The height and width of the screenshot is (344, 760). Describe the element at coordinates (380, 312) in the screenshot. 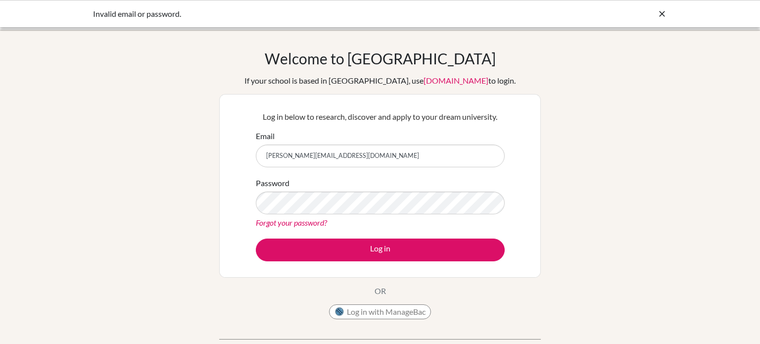

I see `button: Log in with ManageBac` at that location.